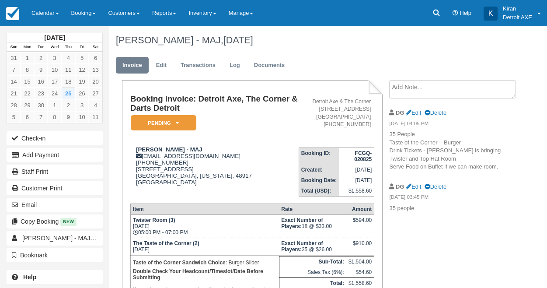 The image size is (547, 288). I want to click on a: 30, so click(41, 105).